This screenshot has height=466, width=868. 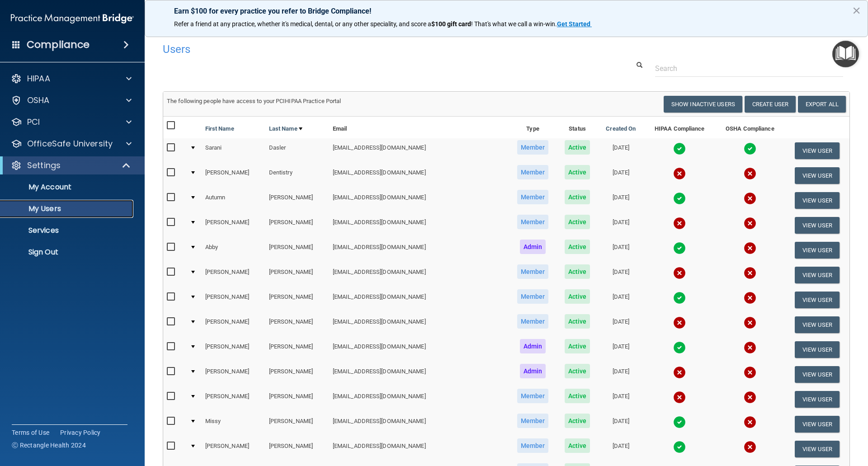 I want to click on th: Type, so click(x=532, y=128).